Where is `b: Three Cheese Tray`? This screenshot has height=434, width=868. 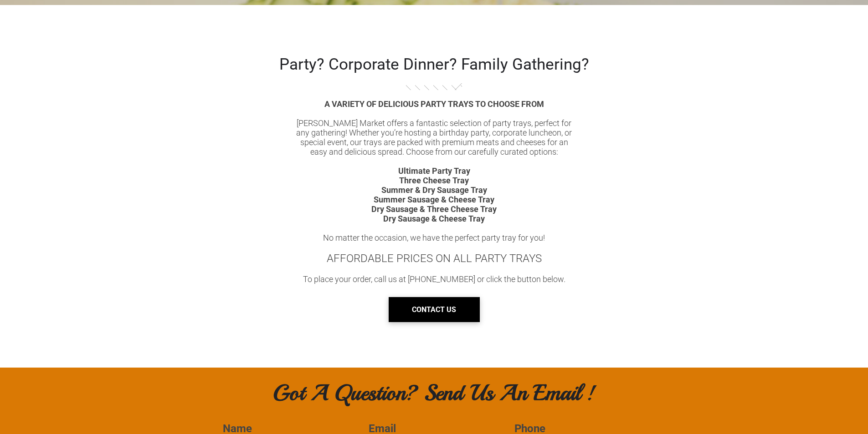
b: Three Cheese Tray is located at coordinates (434, 180).